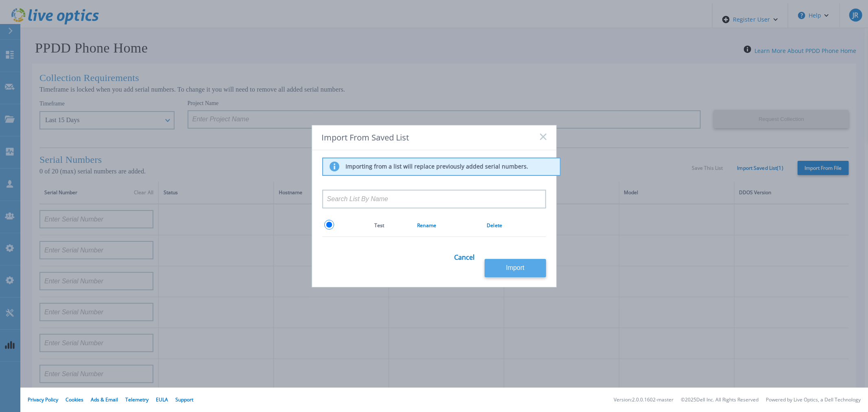 The width and height of the screenshot is (868, 412). I want to click on li: Powered by Live Optics, a Dell Technology, so click(813, 400).